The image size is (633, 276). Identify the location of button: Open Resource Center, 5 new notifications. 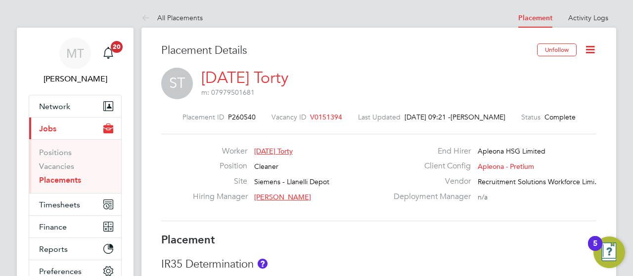
(609, 253).